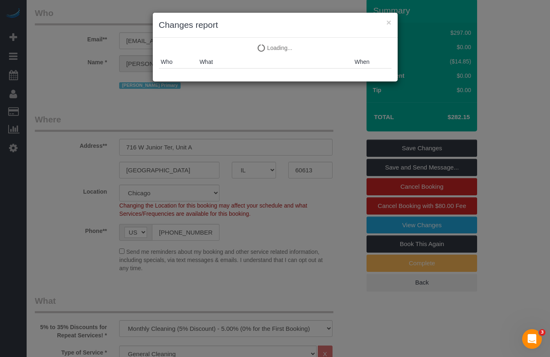  Describe the element at coordinates (542, 333) in the screenshot. I see `span: 3` at that location.